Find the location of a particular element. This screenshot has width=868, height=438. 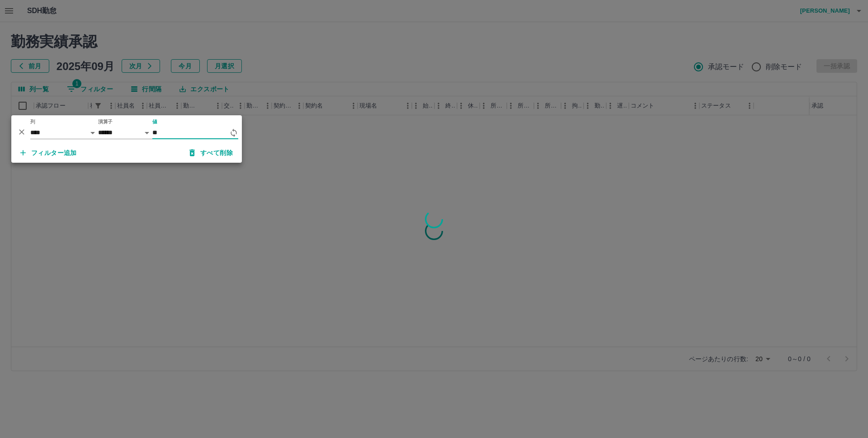

button: 削除 is located at coordinates (22, 132).